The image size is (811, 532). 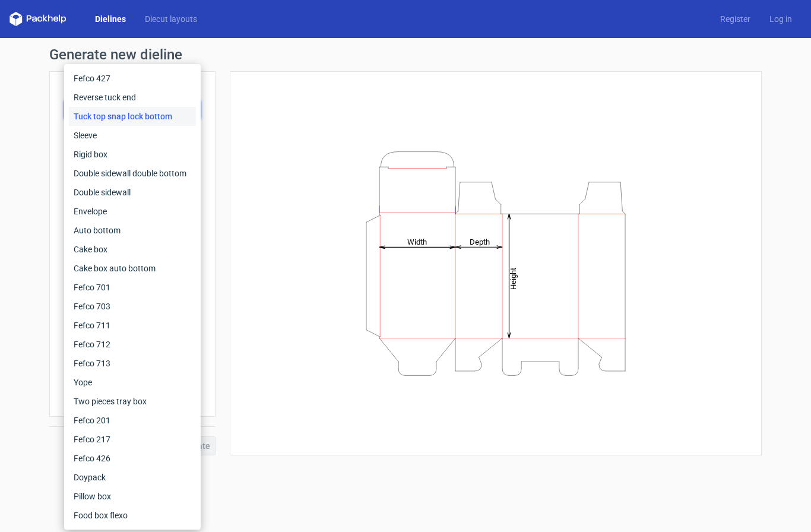 What do you see at coordinates (132, 249) in the screenshot?
I see `div: Cake box` at bounding box center [132, 249].